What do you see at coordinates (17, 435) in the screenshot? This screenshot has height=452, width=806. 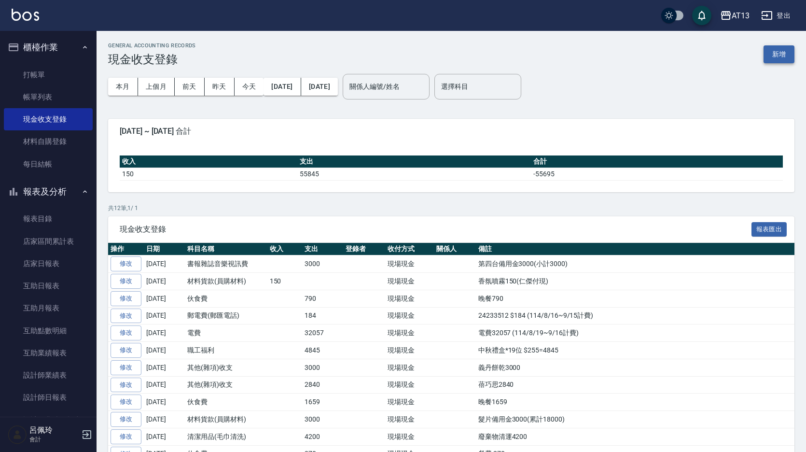 I see `img: Person` at bounding box center [17, 435].